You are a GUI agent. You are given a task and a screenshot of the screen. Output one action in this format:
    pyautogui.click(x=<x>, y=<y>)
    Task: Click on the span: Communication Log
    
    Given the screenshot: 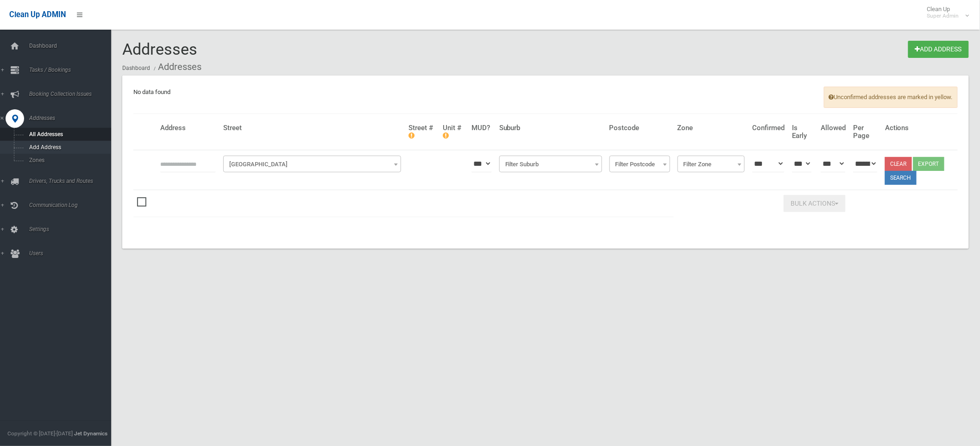 What is the action you would take?
    pyautogui.click(x=73, y=205)
    